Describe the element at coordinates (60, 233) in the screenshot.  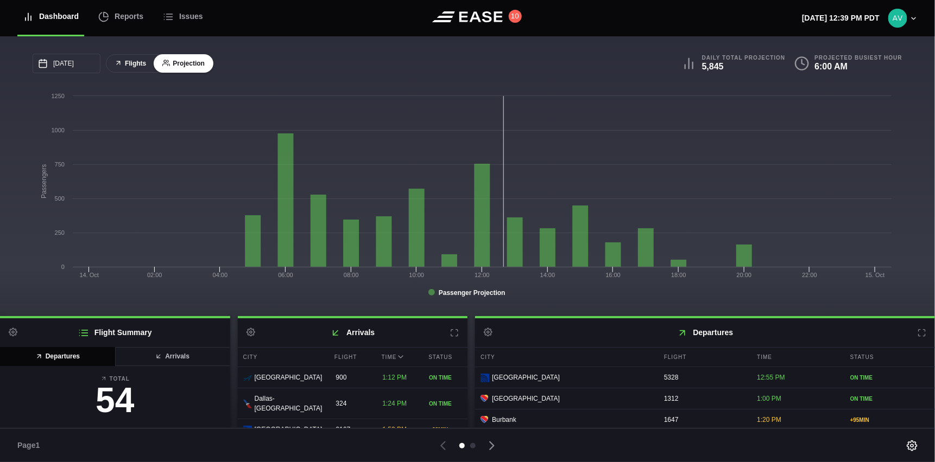
I see `text: 250` at that location.